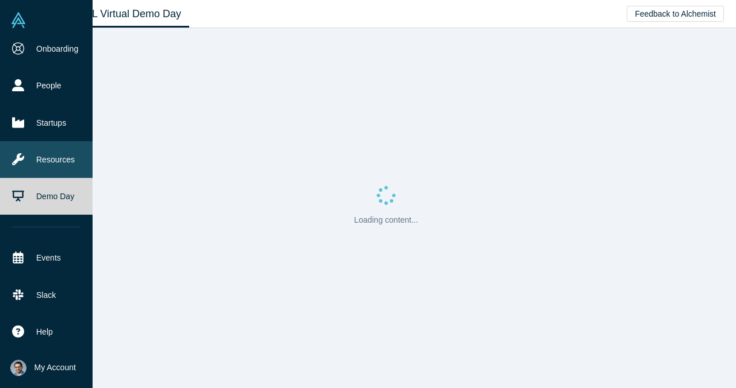 The height and width of the screenshot is (388, 736). I want to click on span: My Account, so click(55, 368).